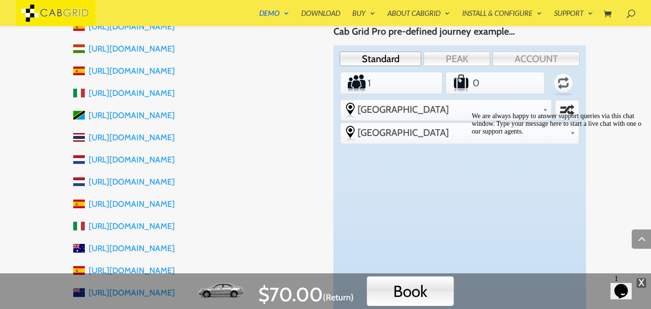 This screenshot has height=309, width=651. What do you see at coordinates (419, 18) in the screenshot?
I see `a: About CabGrid` at bounding box center [419, 18].